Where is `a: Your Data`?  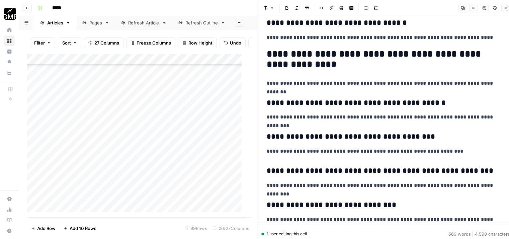 a: Your Data is located at coordinates (9, 73).